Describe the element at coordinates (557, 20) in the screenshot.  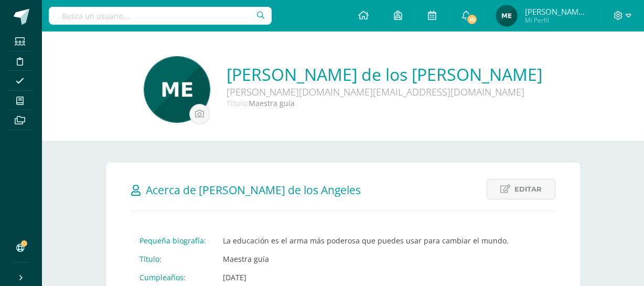
I see `span: Mi Perfil` at that location.